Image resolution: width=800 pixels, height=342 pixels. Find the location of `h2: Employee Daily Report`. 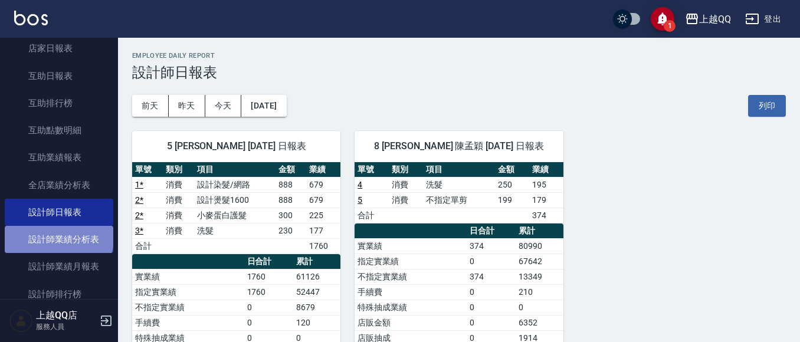

h2: Employee Daily Report is located at coordinates (459, 55).